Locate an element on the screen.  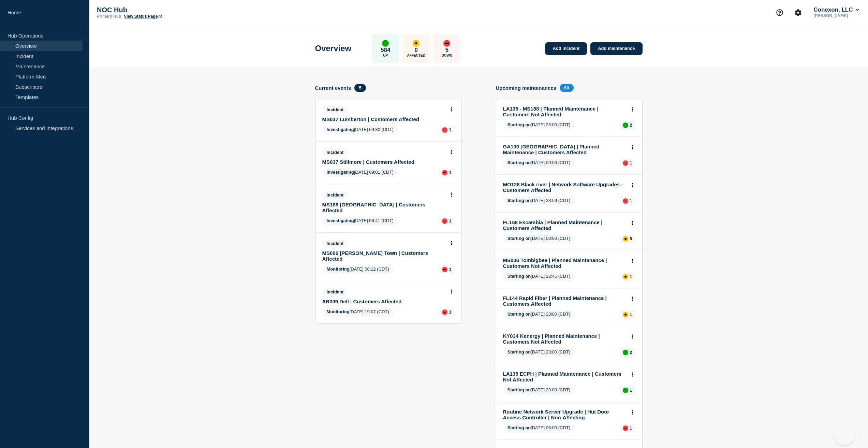
button: Account settings is located at coordinates (798, 13).